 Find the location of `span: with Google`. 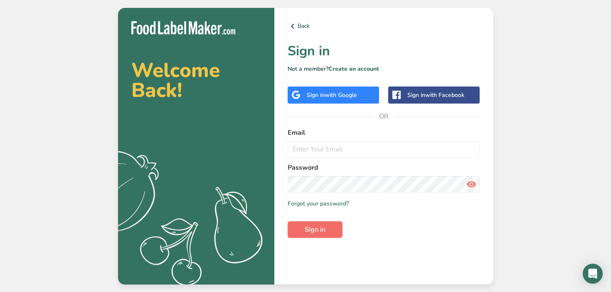

span: with Google is located at coordinates (341, 95).